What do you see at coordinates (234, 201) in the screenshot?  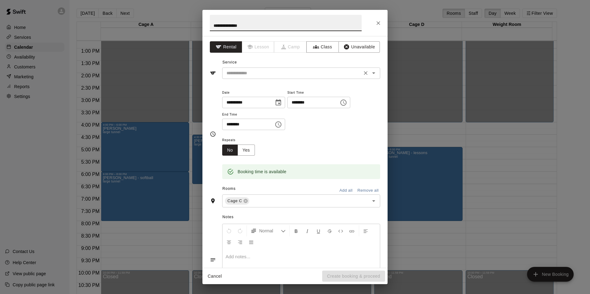 I see `span: Cage C` at bounding box center [234, 201].